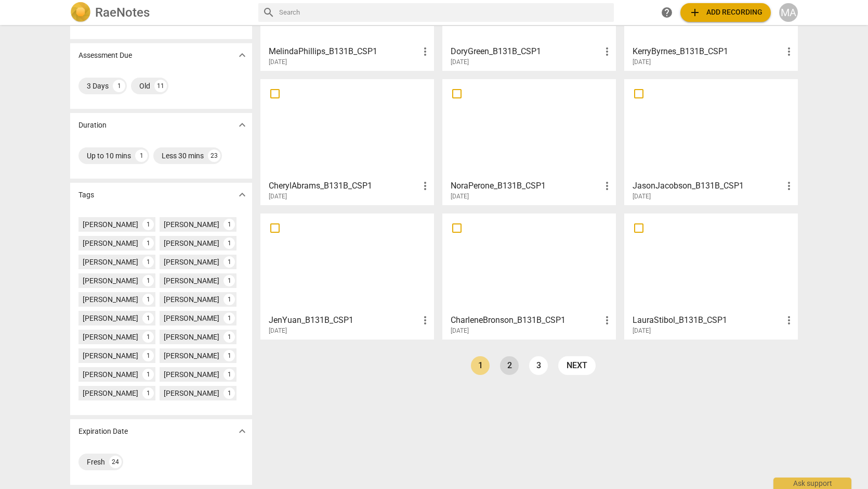  What do you see at coordinates (726, 13) in the screenshot?
I see `button: Upload` at bounding box center [726, 13].